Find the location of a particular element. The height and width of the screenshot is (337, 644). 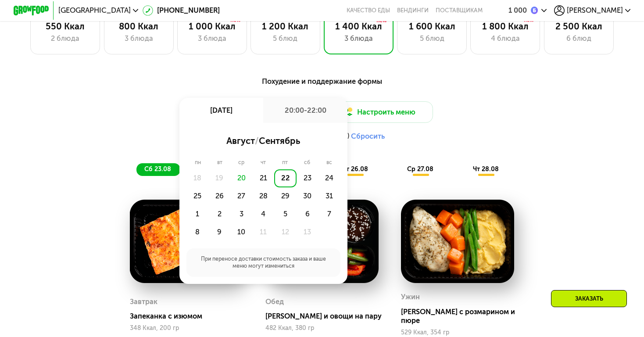

a: Качество еды is located at coordinates (368, 10).